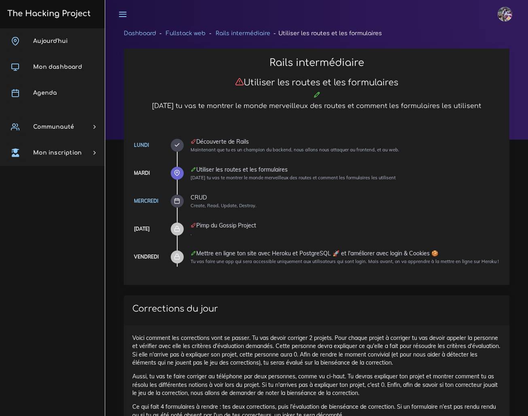 This screenshot has height=416, width=528. I want to click on span: Agenda, so click(45, 93).